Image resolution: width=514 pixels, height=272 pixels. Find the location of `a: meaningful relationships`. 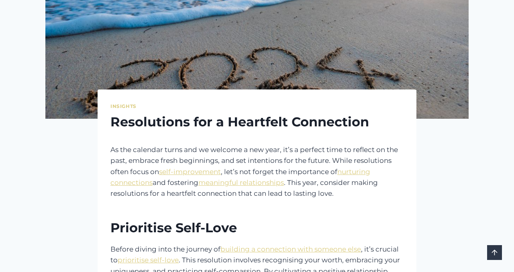

a: meaningful relationships is located at coordinates (241, 183).